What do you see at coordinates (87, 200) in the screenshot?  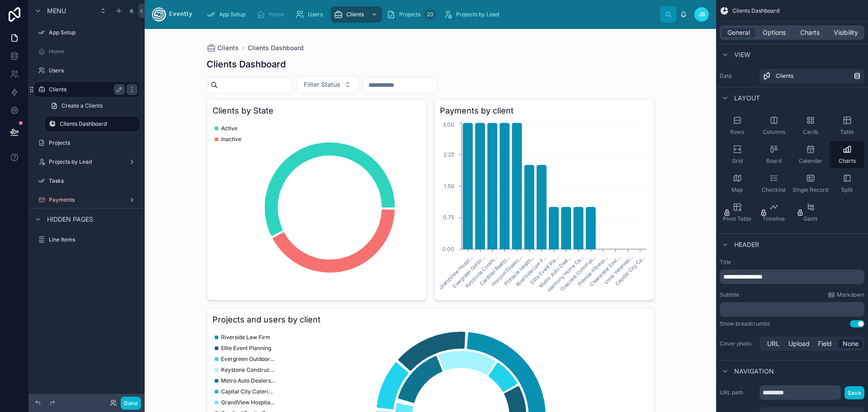 I see `label: Payments` at bounding box center [87, 200].